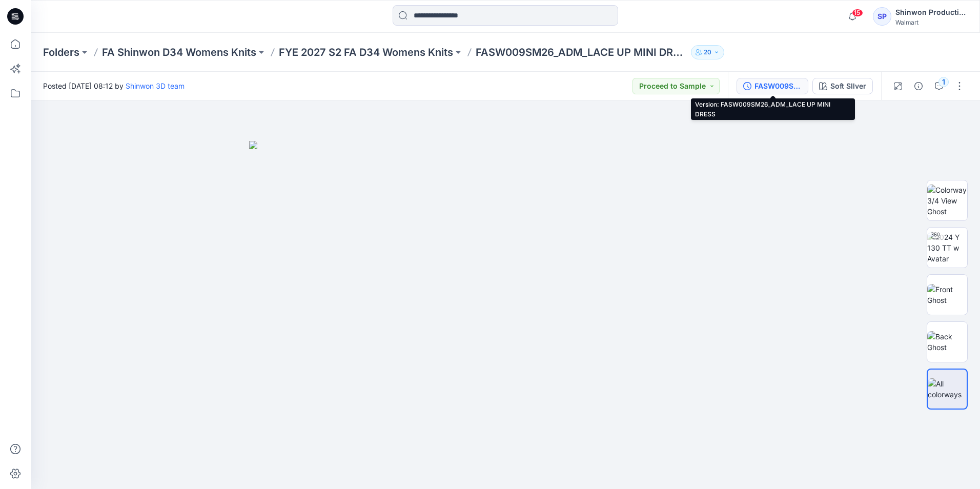  I want to click on p: FYE 2027 S2 FA D34 Womens Knits, so click(366, 52).